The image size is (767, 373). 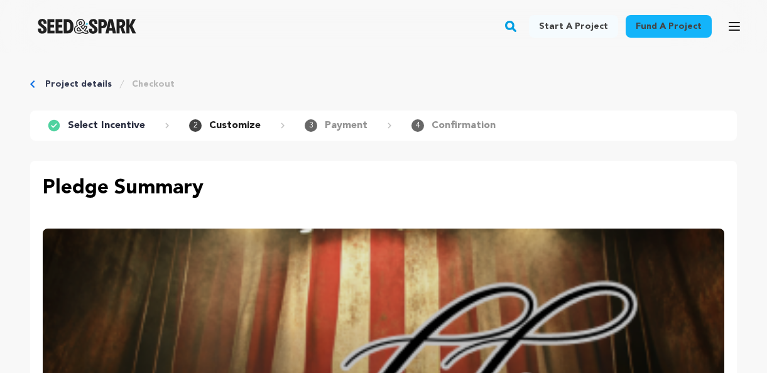 What do you see at coordinates (464, 126) in the screenshot?
I see `p: Confirmation` at bounding box center [464, 126].